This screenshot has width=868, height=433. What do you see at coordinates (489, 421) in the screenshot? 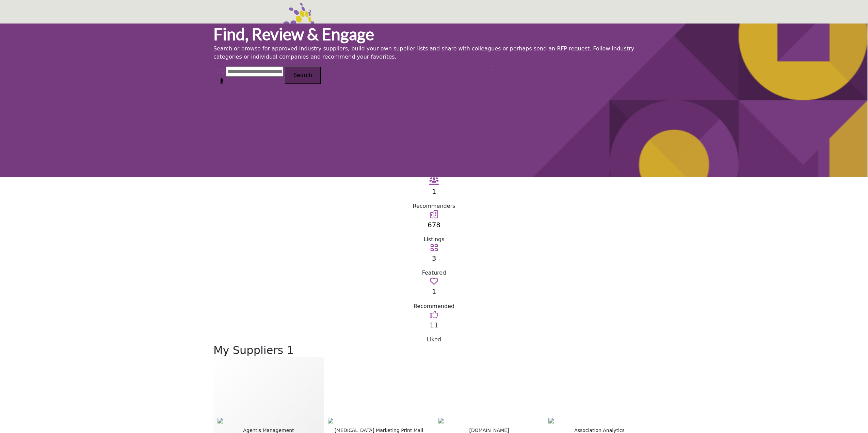
I see `img: 2eed8257-2c02-48ab-934c-1e266ff5733a.jpg` at bounding box center [489, 421].